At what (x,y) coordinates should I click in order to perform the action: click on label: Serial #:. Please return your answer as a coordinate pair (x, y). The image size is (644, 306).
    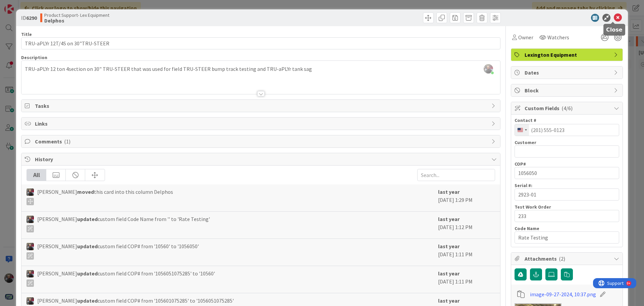
    Looking at the image, I should click on (524, 186).